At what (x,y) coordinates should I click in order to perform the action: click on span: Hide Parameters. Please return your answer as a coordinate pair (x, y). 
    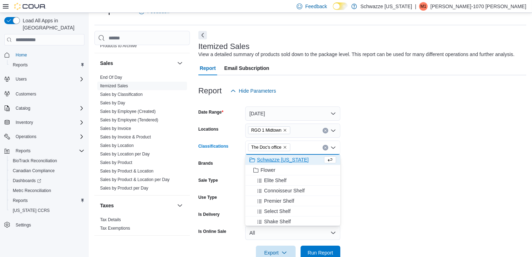
    Looking at the image, I should click on (257, 91).